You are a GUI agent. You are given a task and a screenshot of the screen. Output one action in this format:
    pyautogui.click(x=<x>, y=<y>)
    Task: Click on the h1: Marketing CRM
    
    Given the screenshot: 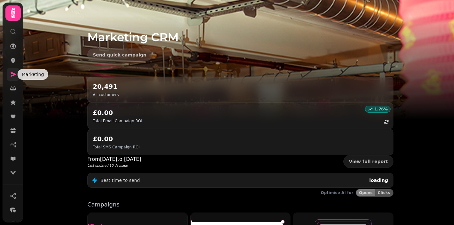 What is the action you would take?
    pyautogui.click(x=240, y=29)
    